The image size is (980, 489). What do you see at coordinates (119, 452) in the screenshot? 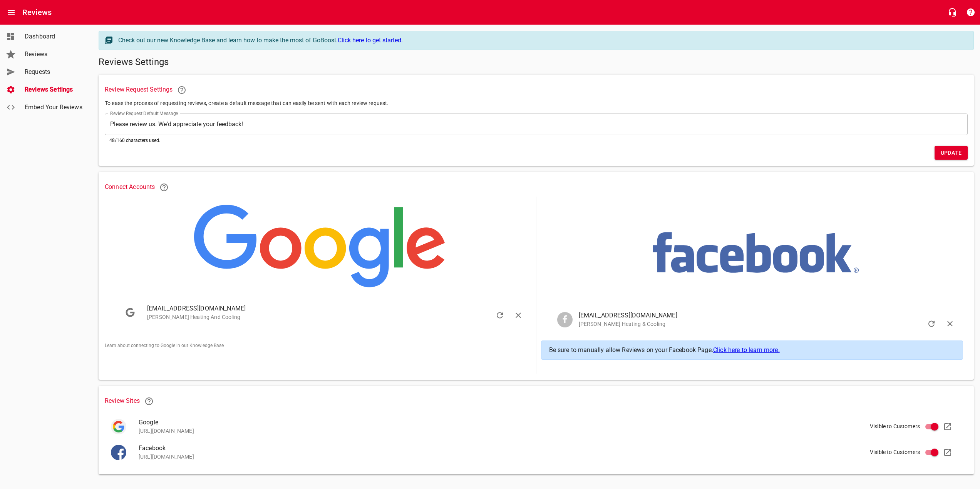
I see `div: Facebook` at bounding box center [119, 452].